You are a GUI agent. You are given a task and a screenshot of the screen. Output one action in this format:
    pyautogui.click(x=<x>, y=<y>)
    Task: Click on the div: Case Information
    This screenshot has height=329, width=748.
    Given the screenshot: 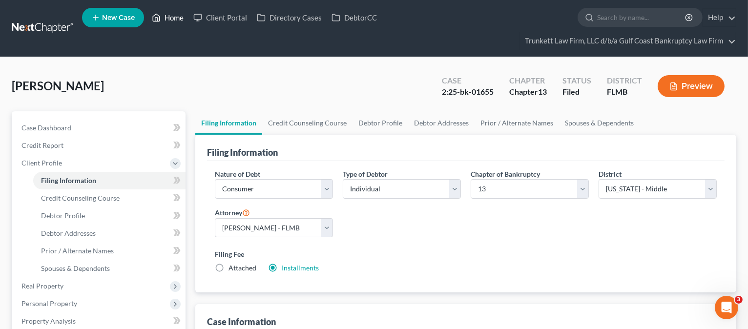 What is the action you would take?
    pyautogui.click(x=241, y=322)
    